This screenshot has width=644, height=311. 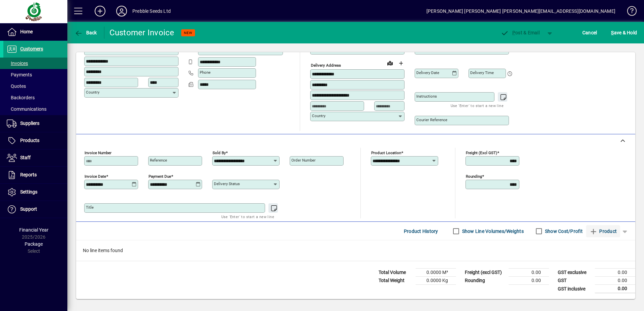 What do you see at coordinates (482, 153) in the screenshot?
I see `mat-label: Freight (excl GST)` at bounding box center [482, 153].